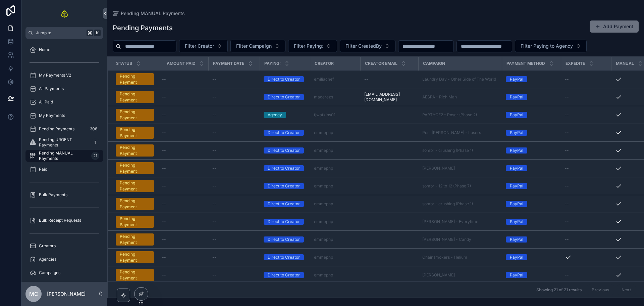  What do you see at coordinates (64, 102) in the screenshot?
I see `a: All Paid` at bounding box center [64, 102].